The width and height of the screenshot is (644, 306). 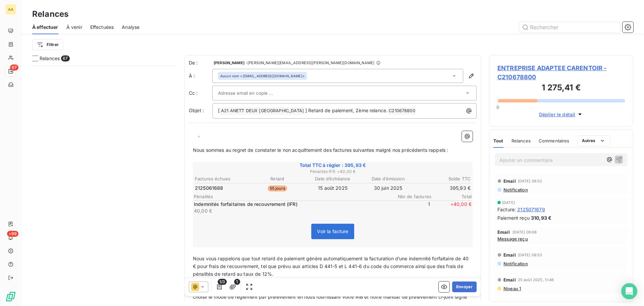 I want to click on th: Retard, so click(x=277, y=178).